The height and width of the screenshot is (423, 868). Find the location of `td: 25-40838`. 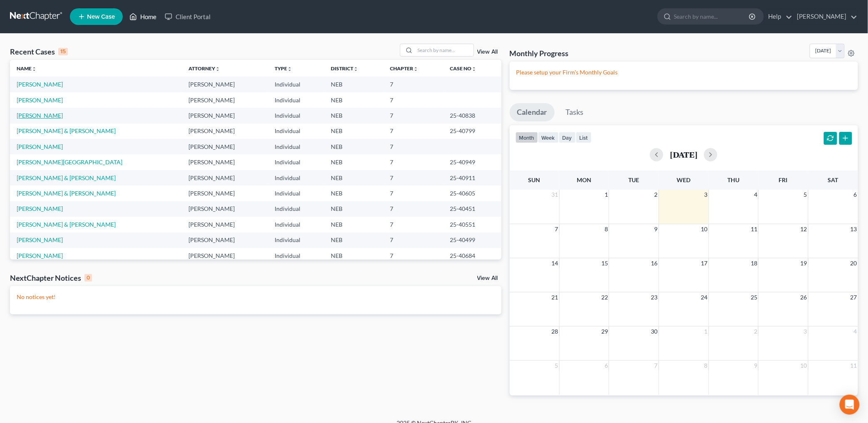

td: 25-40838 is located at coordinates (473, 115).